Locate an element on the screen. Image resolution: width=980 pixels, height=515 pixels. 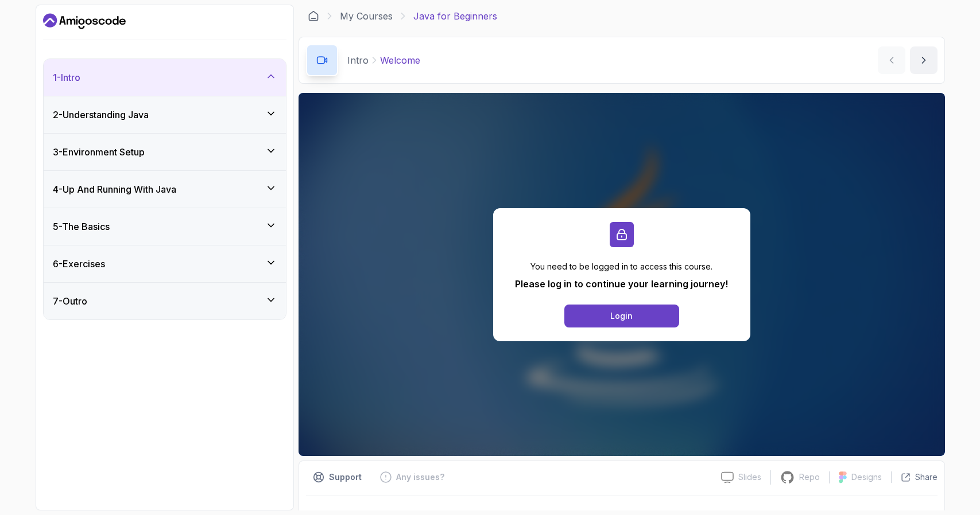
a: Login is located at coordinates (621, 316).